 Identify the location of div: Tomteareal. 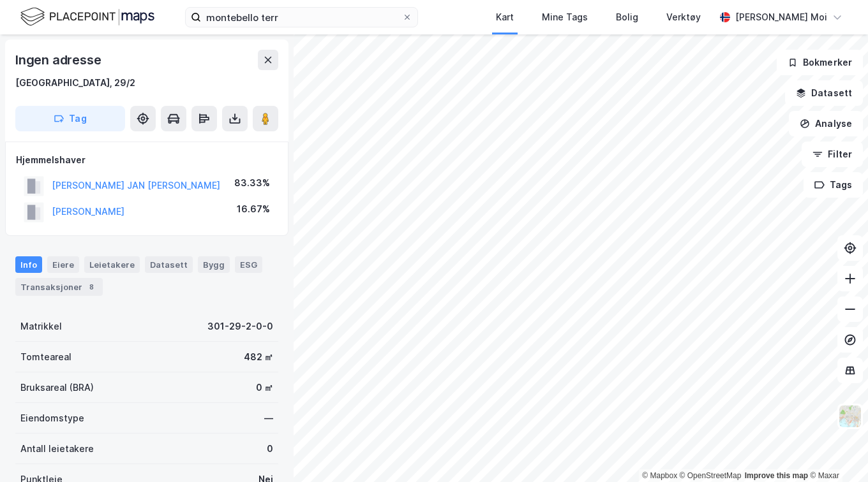
(46, 357).